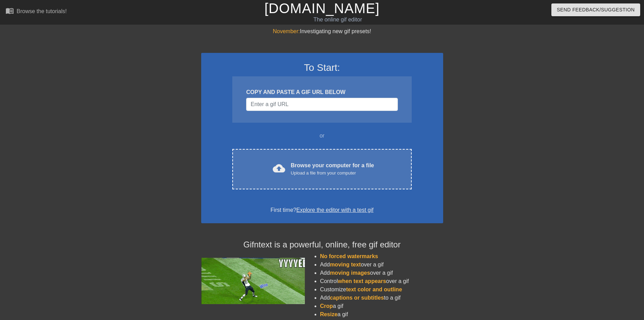 The image size is (644, 320). I want to click on li: Control over a gif, so click(381, 281).